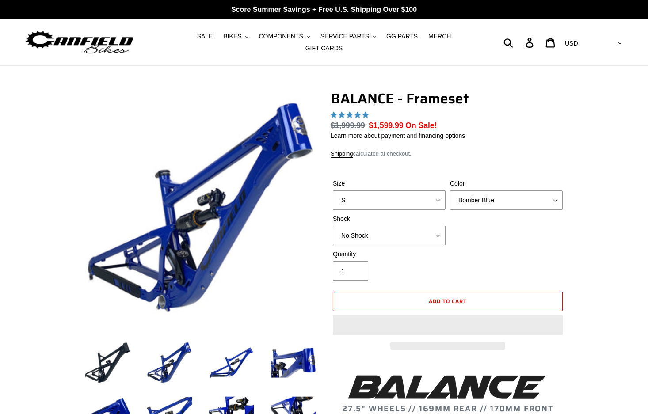  What do you see at coordinates (236, 36) in the screenshot?
I see `button: BIKES` at bounding box center [236, 36].